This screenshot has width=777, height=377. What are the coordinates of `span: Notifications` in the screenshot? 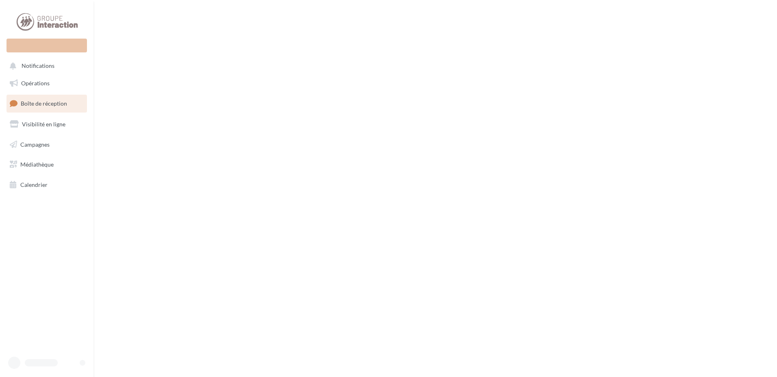 It's located at (38, 66).